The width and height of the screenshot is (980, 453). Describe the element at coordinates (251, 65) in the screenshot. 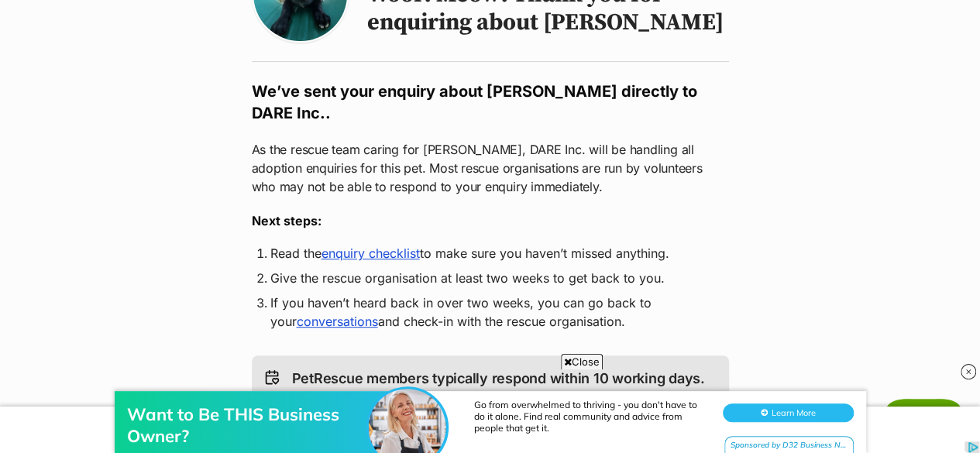

I see `div: Want to Be THIS Business Owner?` at that location.